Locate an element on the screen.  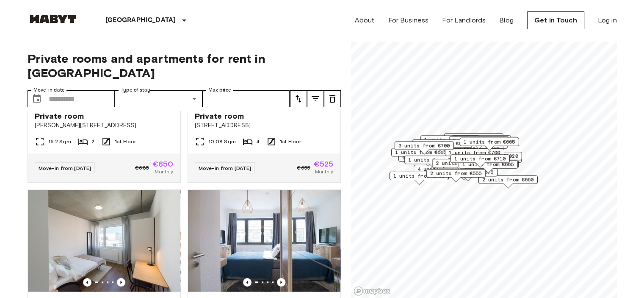
span: 2 units from €685 is located at coordinates (478, 140).